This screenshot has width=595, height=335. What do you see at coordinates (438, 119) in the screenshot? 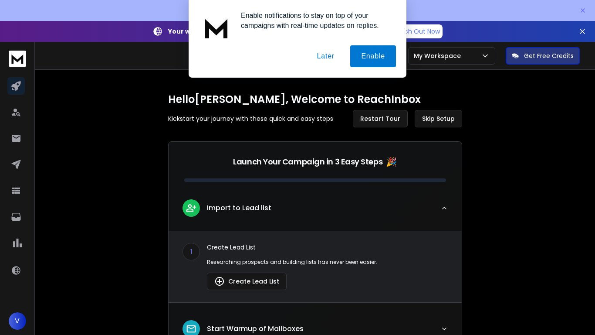
I see `button: Skip Setup` at bounding box center [438, 119].